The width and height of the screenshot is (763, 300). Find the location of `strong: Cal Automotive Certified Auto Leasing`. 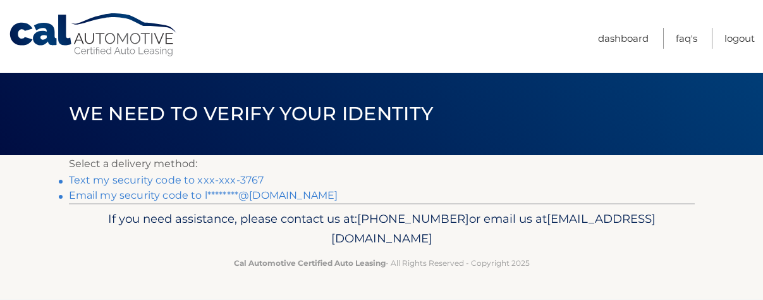

strong: Cal Automotive Certified Auto Leasing is located at coordinates (310, 262).